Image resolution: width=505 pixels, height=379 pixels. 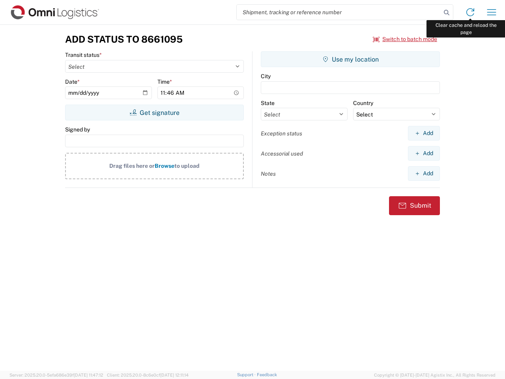 What do you see at coordinates (267, 375) in the screenshot?
I see `a: Feedback` at bounding box center [267, 375].